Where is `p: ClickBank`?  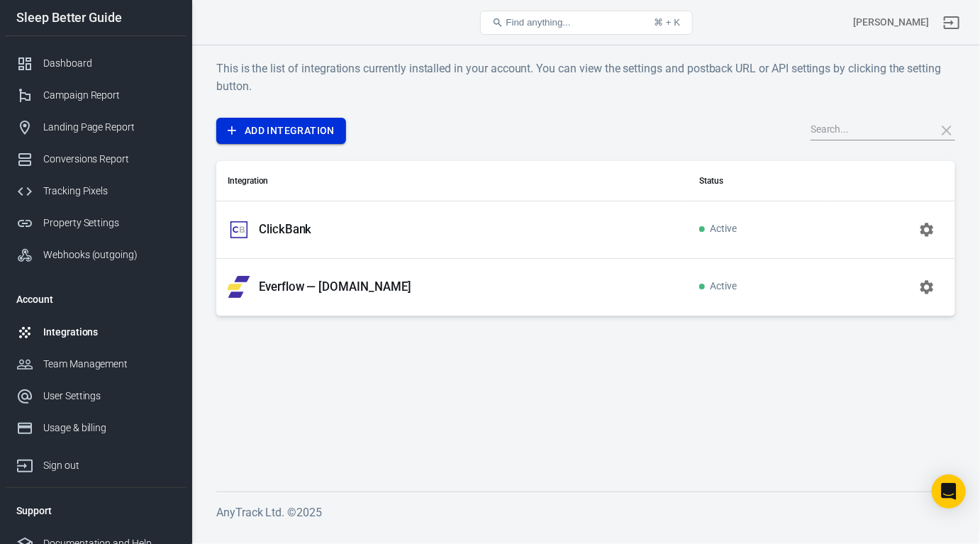
p: ClickBank is located at coordinates (285, 229).